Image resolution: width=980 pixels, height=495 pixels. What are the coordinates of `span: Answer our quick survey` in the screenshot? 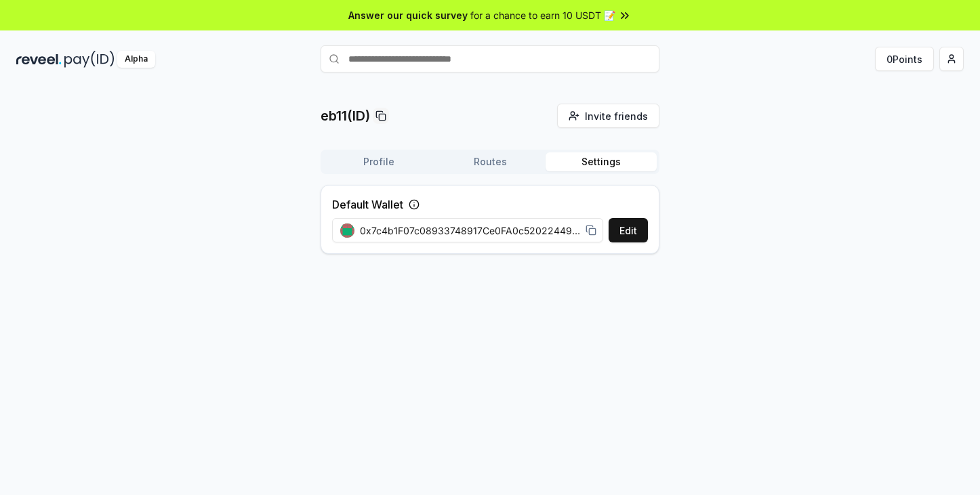 It's located at (408, 15).